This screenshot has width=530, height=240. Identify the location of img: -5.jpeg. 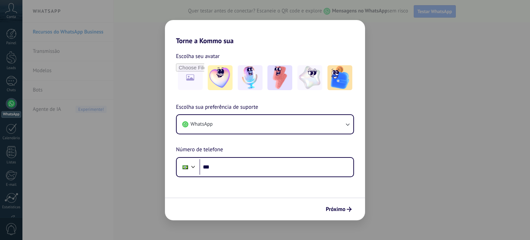
(340, 78).